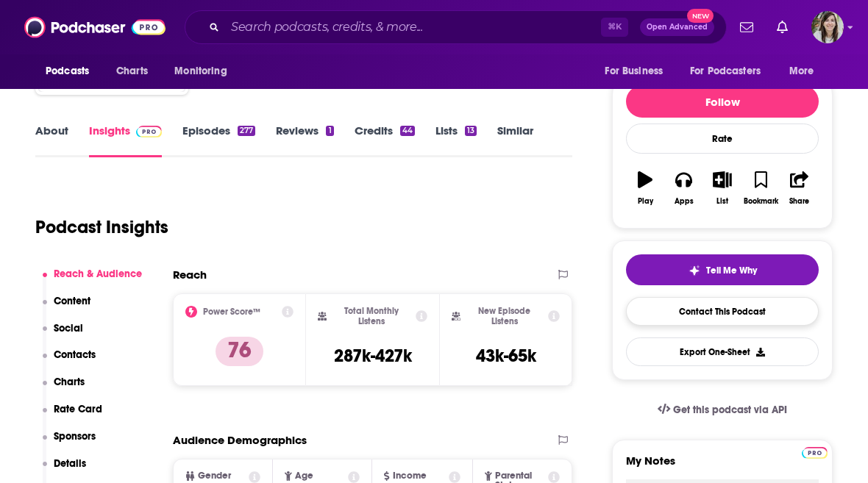 The image size is (868, 483). I want to click on span: ⌘ K, so click(614, 27).